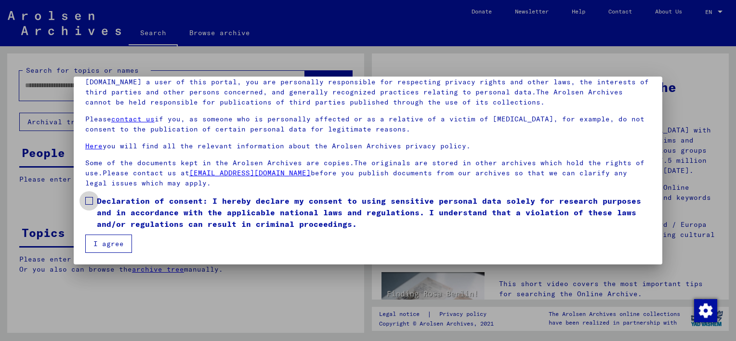  Describe the element at coordinates (705, 310) in the screenshot. I see `div: Change consent` at that location.